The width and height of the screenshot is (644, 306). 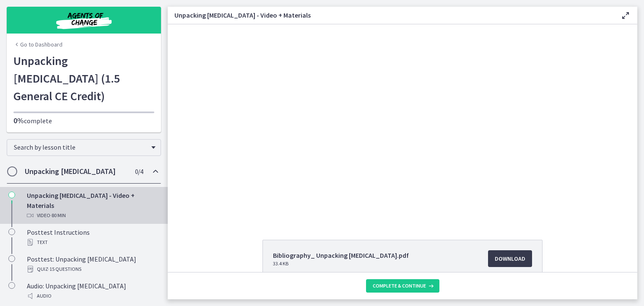 What do you see at coordinates (341, 263) in the screenshot?
I see `span: 33.4 KB` at bounding box center [341, 263].